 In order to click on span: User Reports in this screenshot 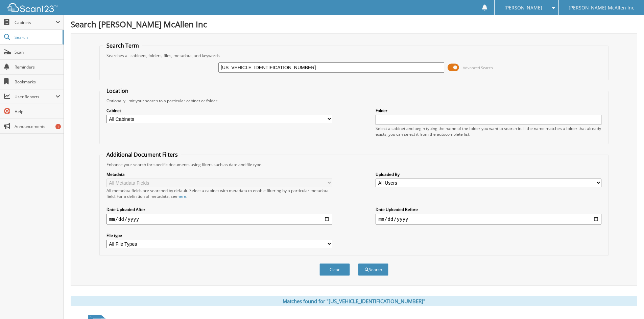, I will do `click(35, 97)`.